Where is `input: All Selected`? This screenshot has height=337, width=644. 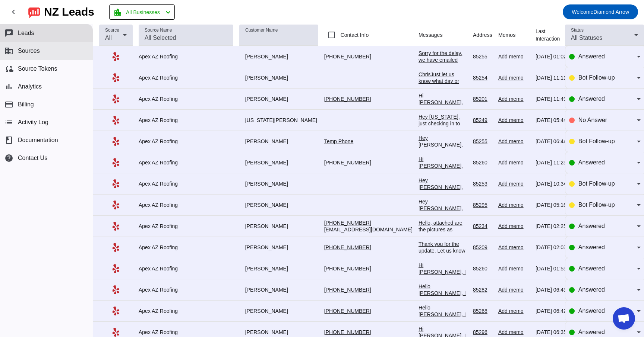
input: All Selected is located at coordinates (186, 38).